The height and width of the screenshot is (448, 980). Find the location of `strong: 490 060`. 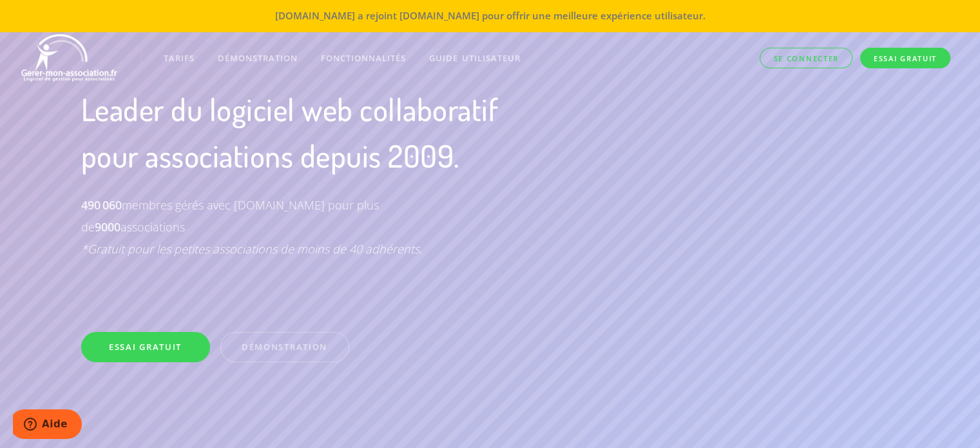

strong: 490 060 is located at coordinates (101, 205).